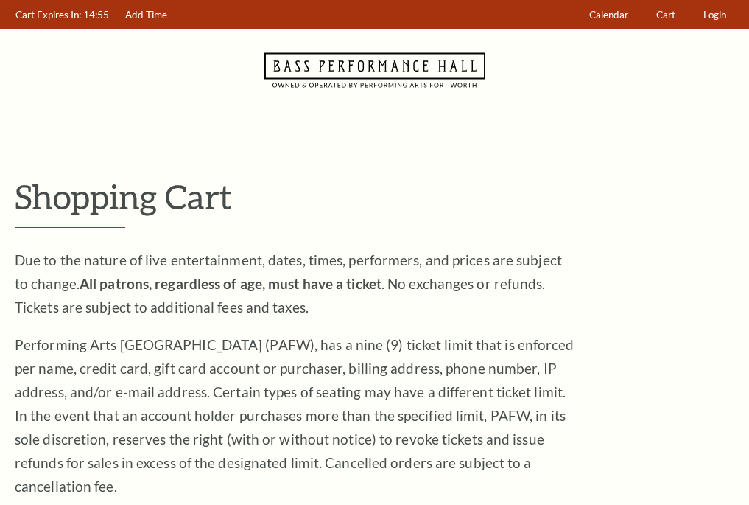  Describe the element at coordinates (231, 283) in the screenshot. I see `strong: All patrons, regardless of age, must have a ticket` at that location.